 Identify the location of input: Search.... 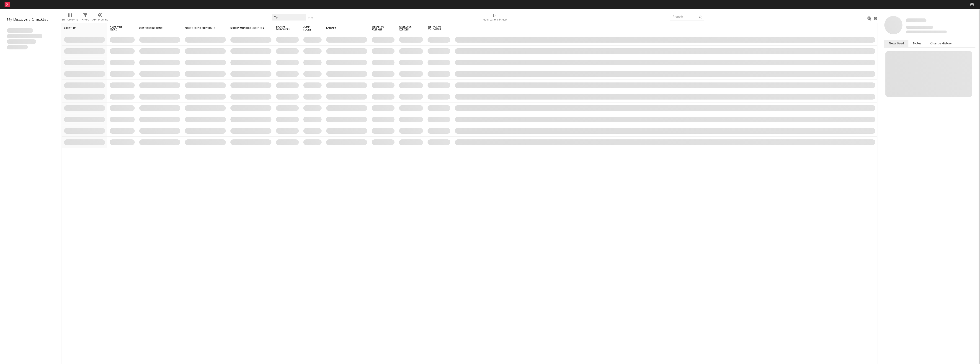
(687, 17).